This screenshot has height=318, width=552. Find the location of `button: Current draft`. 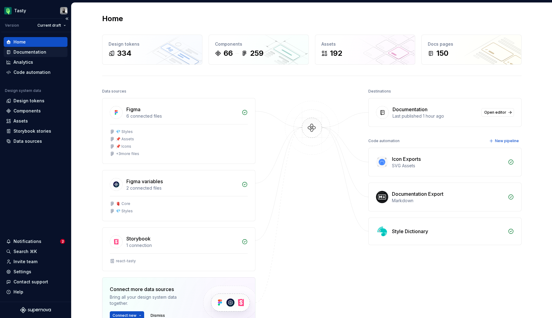

button: Current draft is located at coordinates (52, 25).